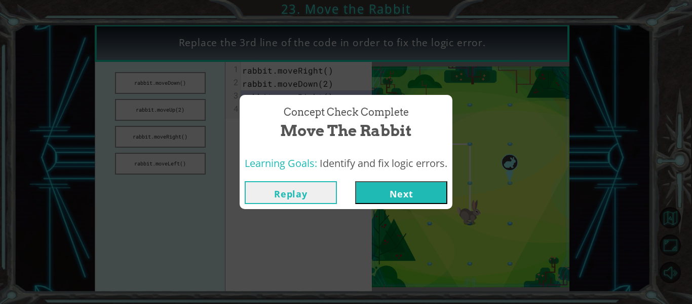  I want to click on button: Replay, so click(291, 192).